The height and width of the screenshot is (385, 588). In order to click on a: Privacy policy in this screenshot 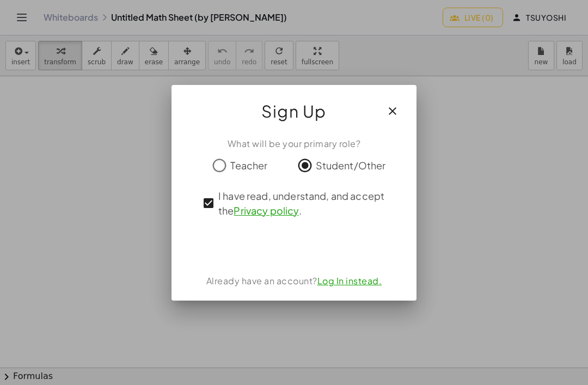, I will do `click(266, 211)`.